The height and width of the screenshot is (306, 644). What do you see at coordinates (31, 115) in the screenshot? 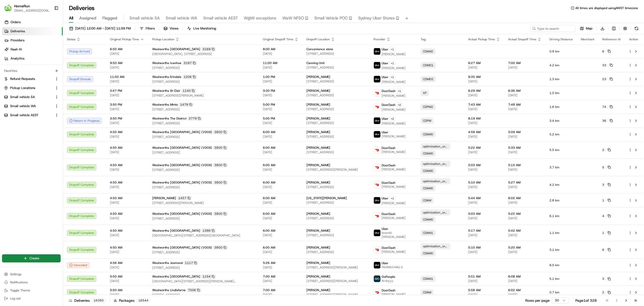
I see `button: Small vehicle AEST` at bounding box center [31, 115].